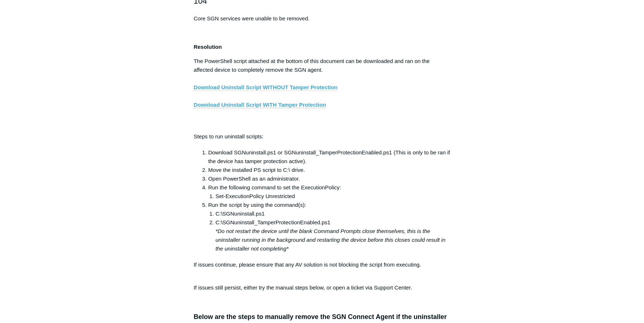  What do you see at coordinates (329, 157) in the screenshot?
I see `li: Download SGNuninstall.ps1 or SGNuninstall_TamperProtectionEnabled.ps1 (This is only to be ran if ...` at bounding box center [329, 157].